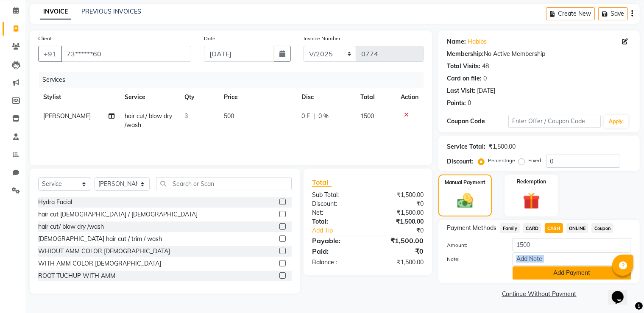  Describe the element at coordinates (464, 78) in the screenshot. I see `div: Card on file:` at that location.